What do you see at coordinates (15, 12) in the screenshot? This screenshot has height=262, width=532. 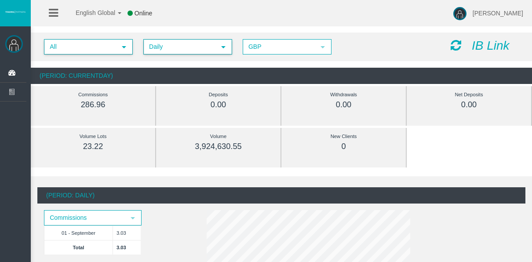 I see `img: logo.svg` at bounding box center [15, 12].